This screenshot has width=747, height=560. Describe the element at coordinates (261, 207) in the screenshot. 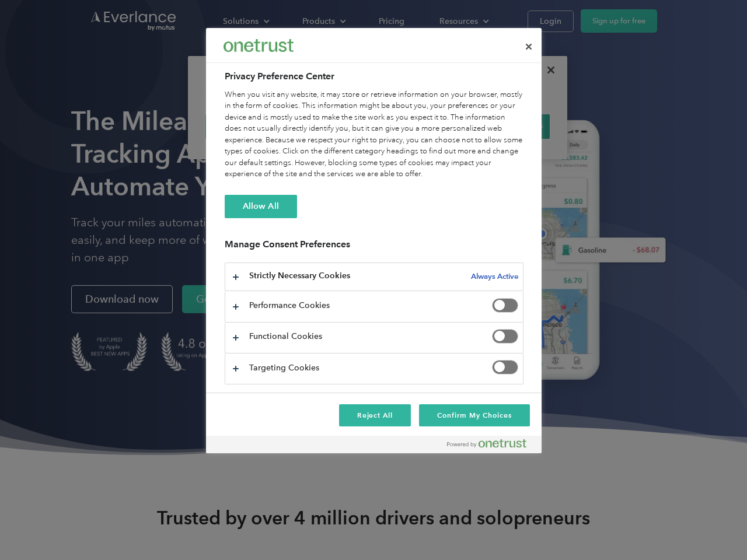

I see `button: Allow All` at that location.